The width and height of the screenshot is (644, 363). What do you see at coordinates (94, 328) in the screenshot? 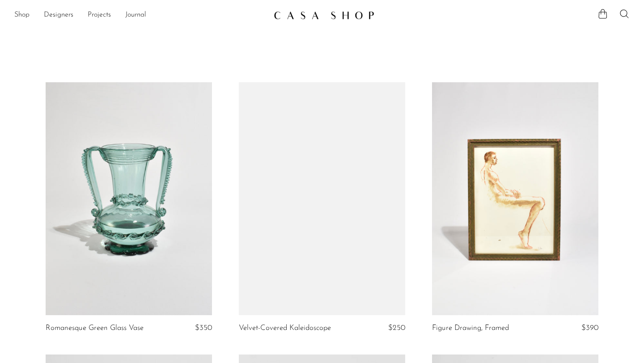
I see `a: Romanesque Green Glass Vase` at bounding box center [94, 328].